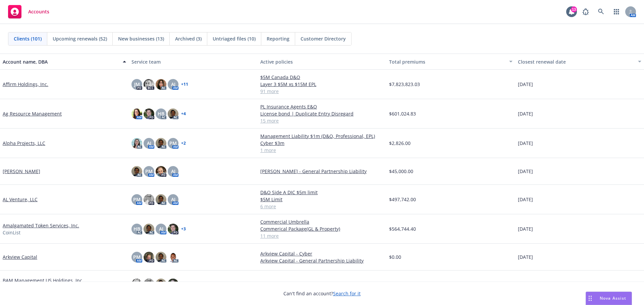 Image resolution: width=644 pixels, height=305 pixels. What do you see at coordinates (322, 192) in the screenshot?
I see `a: D&O Side A DIC $5m limit` at bounding box center [322, 192].